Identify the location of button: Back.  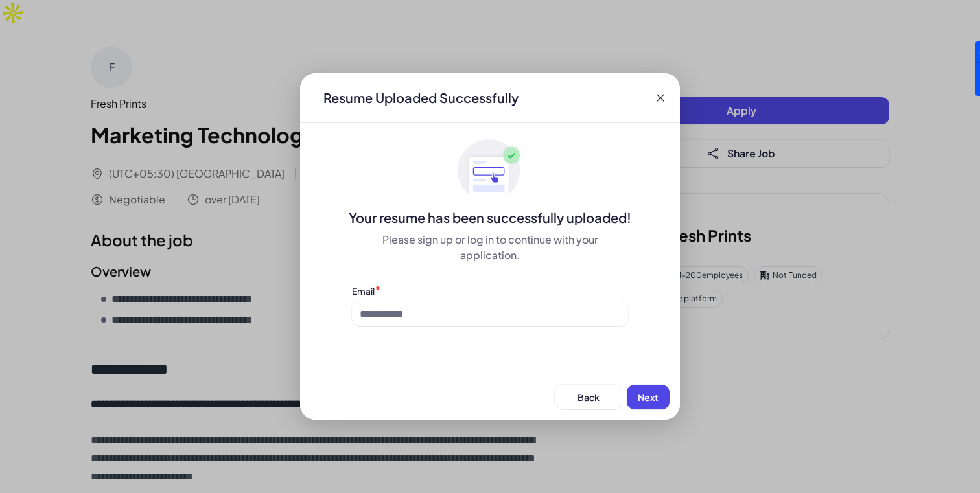
(588, 397).